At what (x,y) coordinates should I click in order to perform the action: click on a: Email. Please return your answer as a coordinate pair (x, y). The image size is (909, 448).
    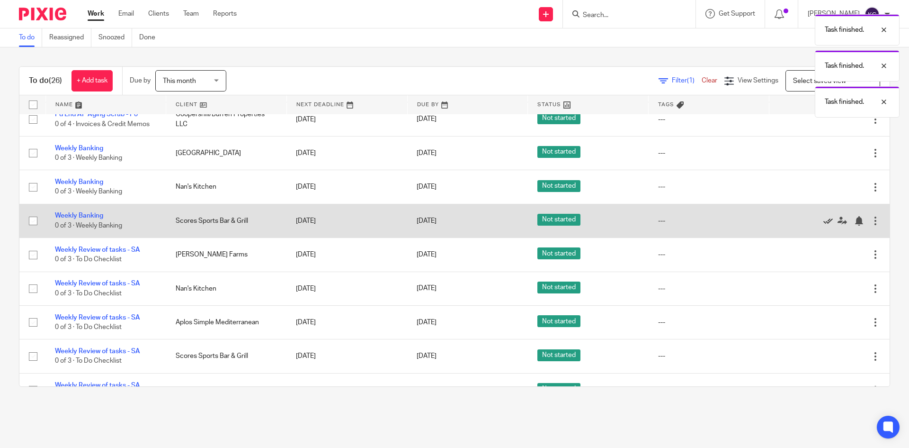
    Looking at the image, I should click on (126, 14).